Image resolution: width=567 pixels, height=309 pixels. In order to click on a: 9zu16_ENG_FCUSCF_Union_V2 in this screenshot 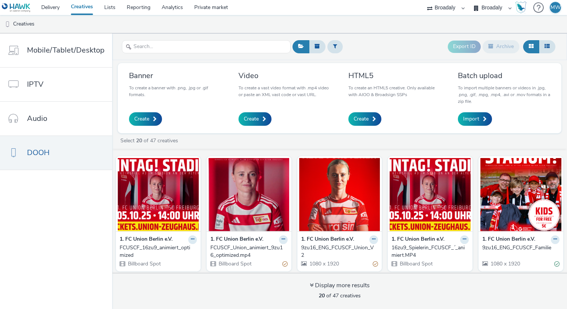, I will do `click(340, 251)`.